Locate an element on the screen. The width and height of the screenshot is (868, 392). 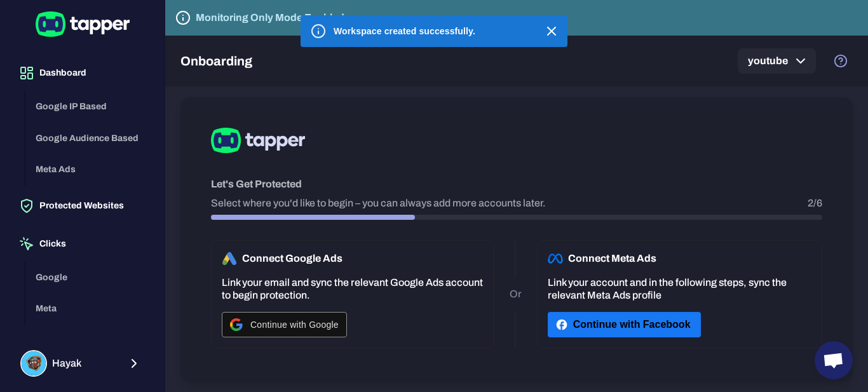
span: Hayak is located at coordinates (66, 364).